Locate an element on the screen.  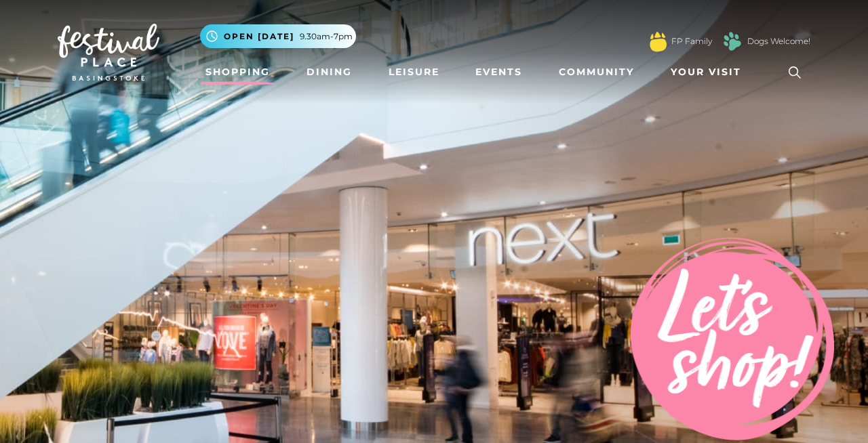
img: Festival Place Logo is located at coordinates (108, 52).